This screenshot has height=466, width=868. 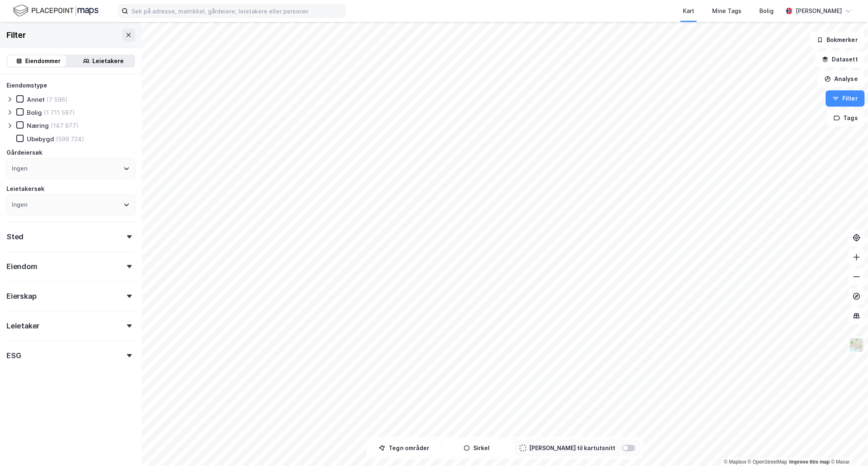 I want to click on div: Kart, so click(x=689, y=11).